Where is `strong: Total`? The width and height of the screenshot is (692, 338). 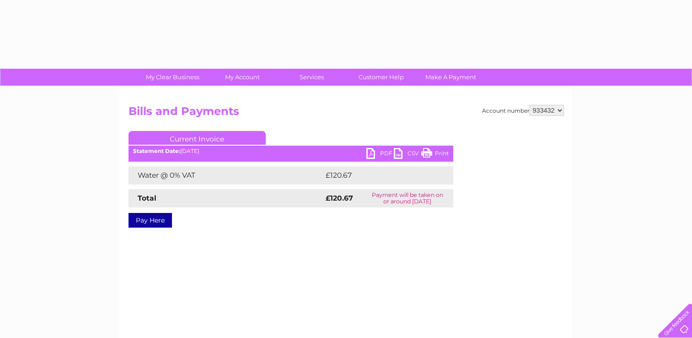 strong: Total is located at coordinates (147, 198).